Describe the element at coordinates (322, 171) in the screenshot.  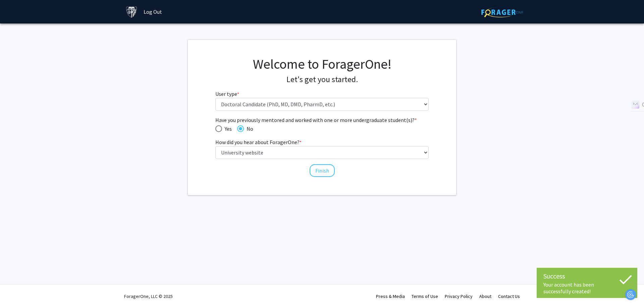
I see `button: Finish` at that location.